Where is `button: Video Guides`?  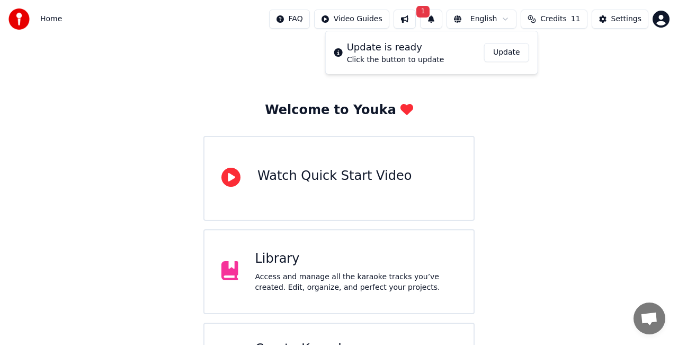 button: Video Guides is located at coordinates (352, 19).